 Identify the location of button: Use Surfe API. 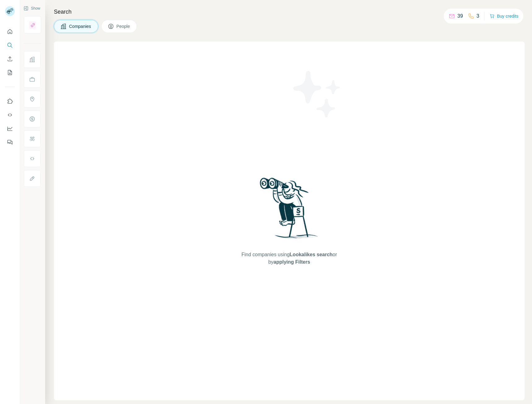
(10, 115).